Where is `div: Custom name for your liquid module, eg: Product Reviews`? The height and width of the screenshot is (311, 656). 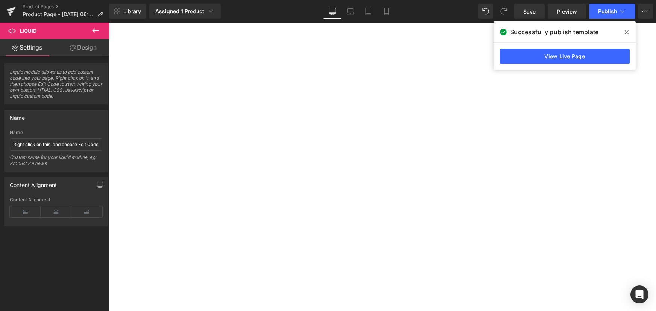
div: Custom name for your liquid module, eg: Product Reviews is located at coordinates (56, 163).